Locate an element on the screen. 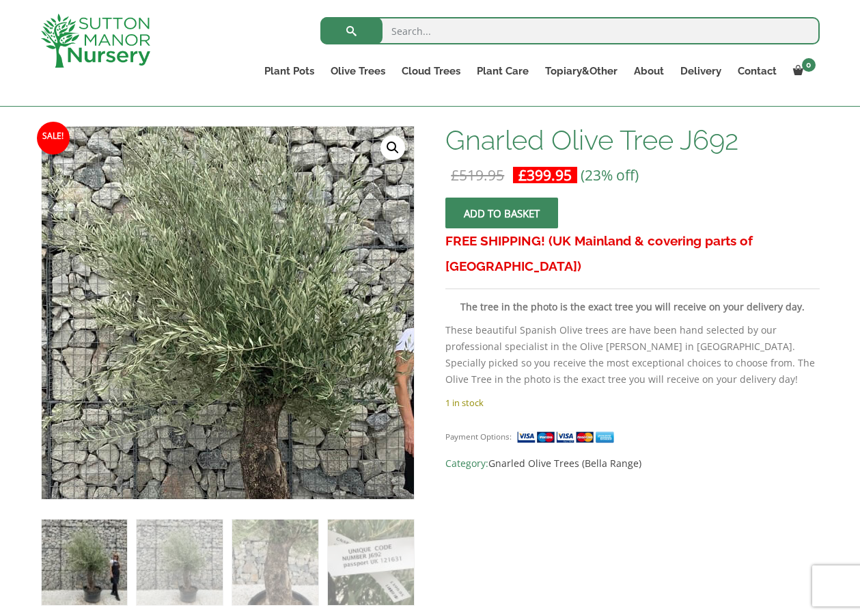 The image size is (860, 616). img: Gnarled Olive Tree J692 is located at coordinates (84, 561).